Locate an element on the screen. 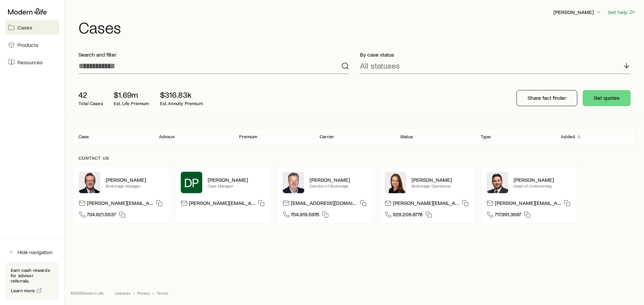 This screenshot has width=644, height=305. p: Added is located at coordinates (568, 137).